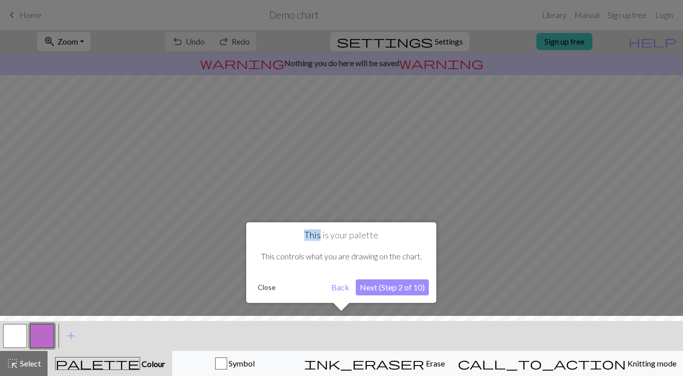 Image resolution: width=683 pixels, height=376 pixels. I want to click on div: This controls what you are drawing on the chart., so click(341, 256).